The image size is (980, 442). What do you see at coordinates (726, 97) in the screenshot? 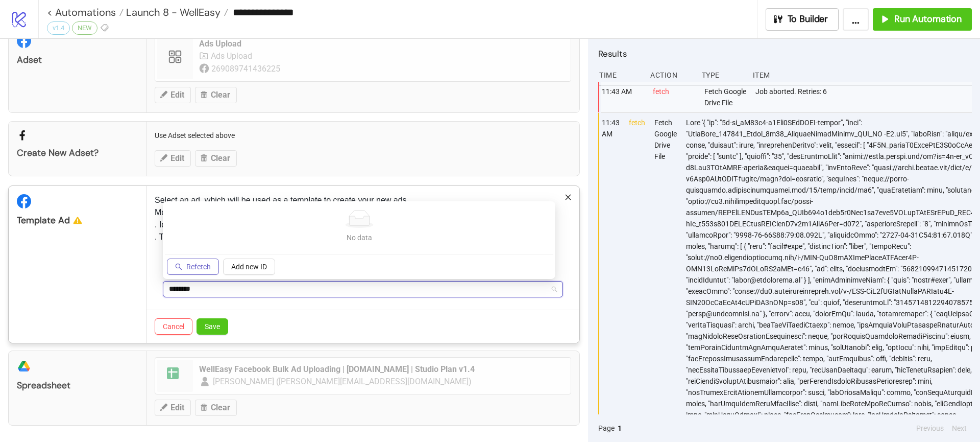
I see `div: Fetch Google Drive File` at bounding box center [726, 97].